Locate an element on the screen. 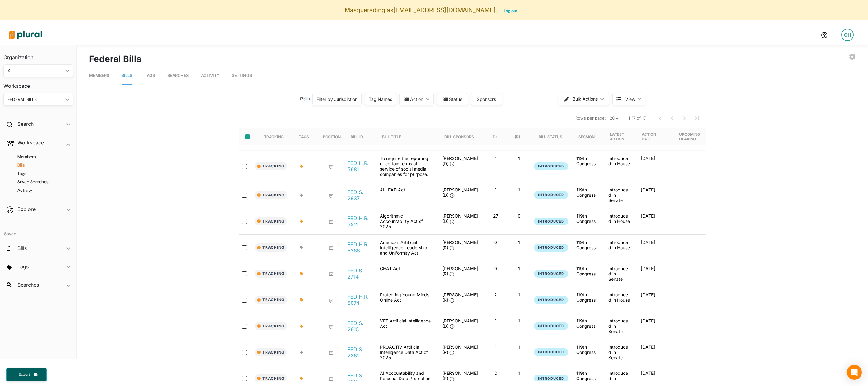 This screenshot has height=386, width=868. img: Logo for Plural is located at coordinates (25, 35).